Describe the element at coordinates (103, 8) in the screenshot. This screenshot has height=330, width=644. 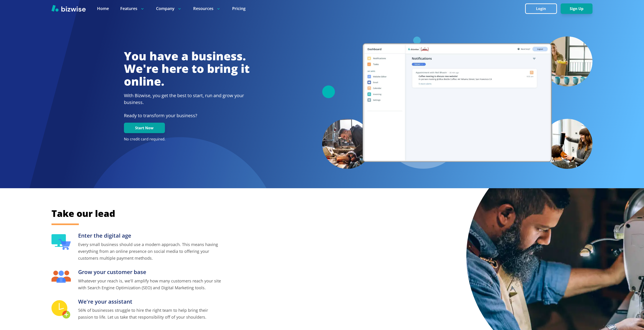
I see `a: Home` at that location.